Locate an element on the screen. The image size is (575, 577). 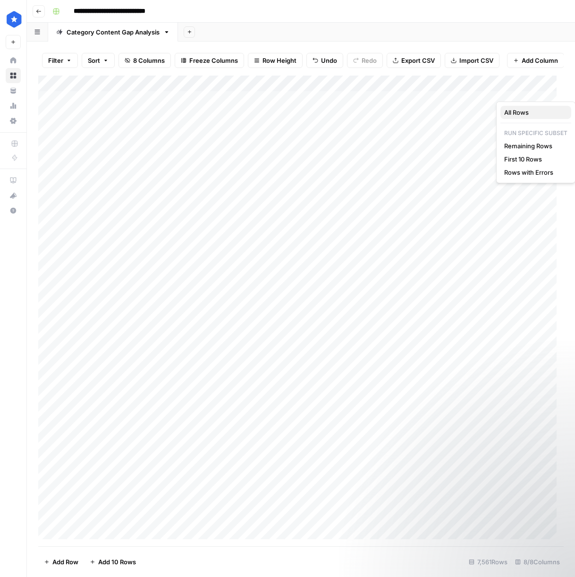
span: Rows with Errors is located at coordinates (534, 172).